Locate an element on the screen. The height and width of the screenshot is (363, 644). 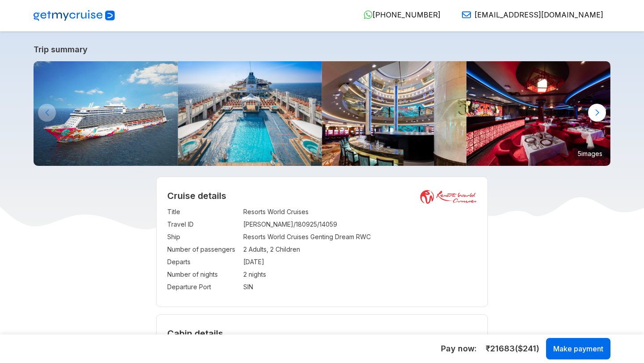
td: 2 nights is located at coordinates (360, 274).